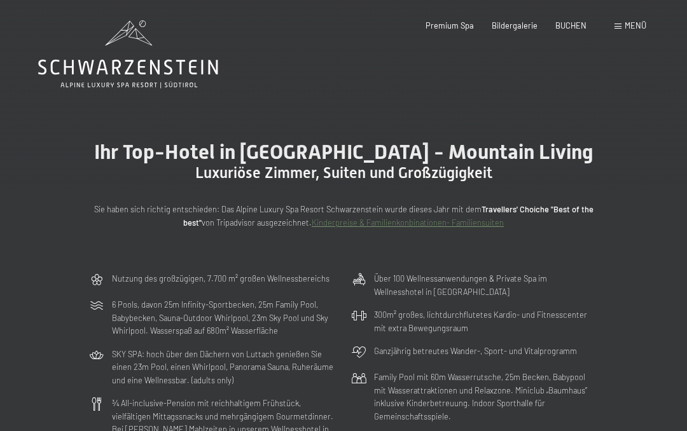 The image size is (687, 431). What do you see at coordinates (224, 317) in the screenshot?
I see `p: 6 Pools, davon 25m Infinity-Sportbecken, 25m Family Pool, Babybecken, Sauna-Outdoor Whirlpool, 23...` at bounding box center [224, 317].